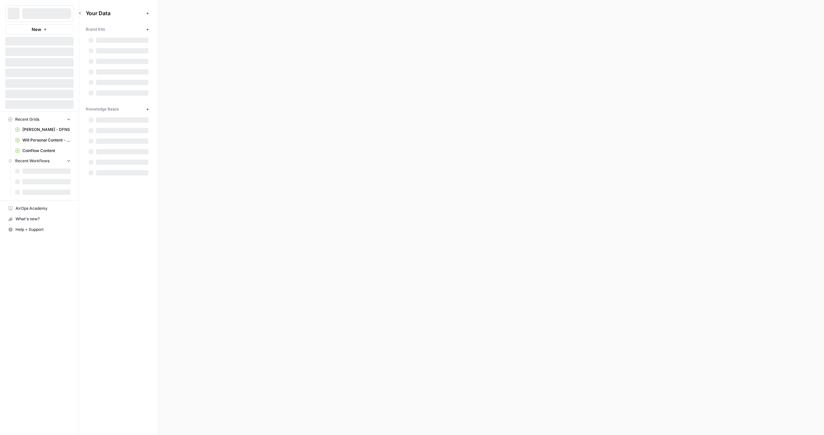 The image size is (824, 435). Describe the element at coordinates (43, 230) in the screenshot. I see `span: Help + Support` at that location.